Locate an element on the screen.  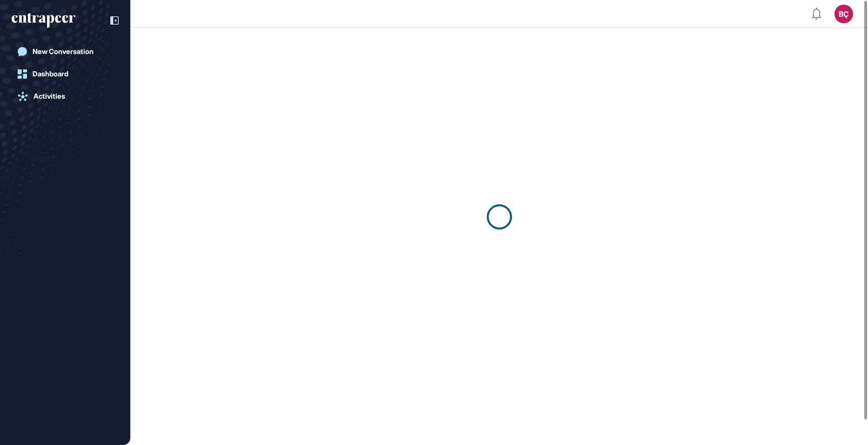
a: New Conversation is located at coordinates (65, 51).